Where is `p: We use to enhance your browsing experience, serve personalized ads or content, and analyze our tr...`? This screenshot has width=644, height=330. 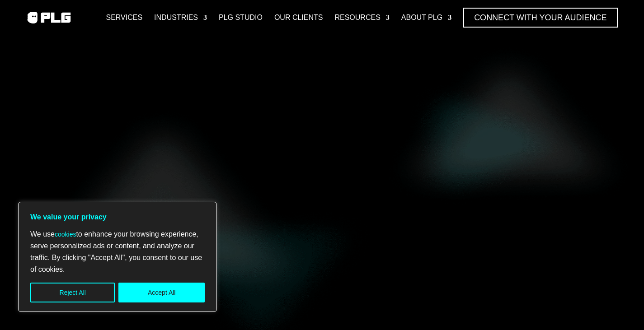 p: We use to enhance your browsing experience, serve personalized ads or content, and analyze our tr... is located at coordinates (118, 252).